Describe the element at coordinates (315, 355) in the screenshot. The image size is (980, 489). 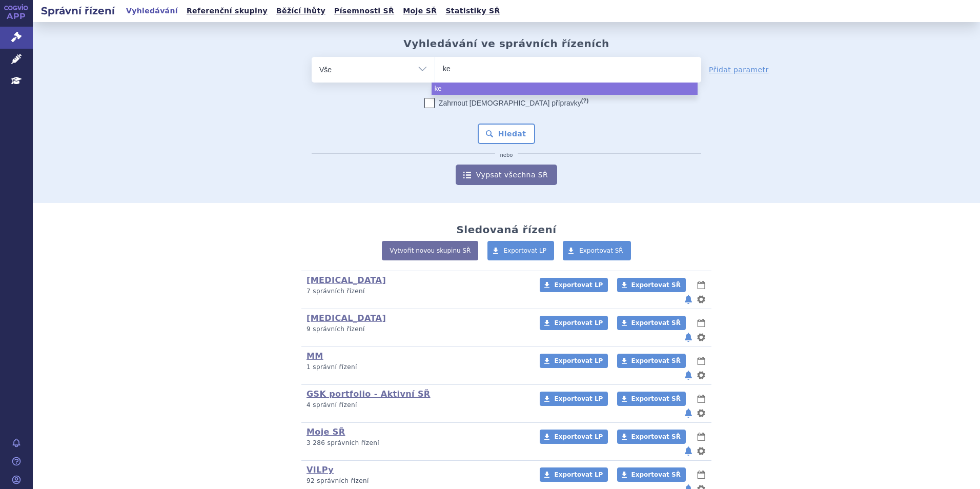
I see `a: MM` at that location.